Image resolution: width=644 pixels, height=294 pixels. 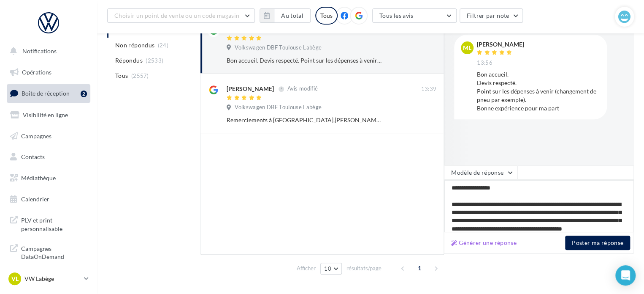 What do you see at coordinates (47, 51) in the screenshot?
I see `button: Notifications` at bounding box center [47, 51].